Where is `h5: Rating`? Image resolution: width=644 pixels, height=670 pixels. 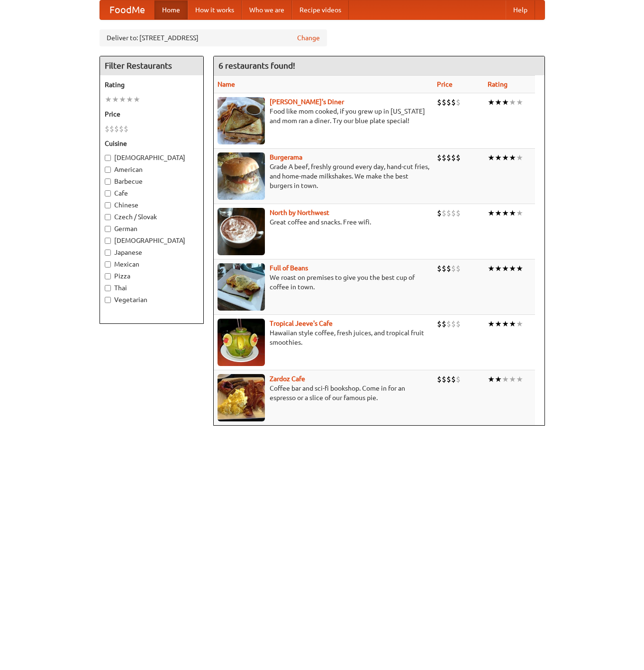
h5: Rating is located at coordinates (151, 85).